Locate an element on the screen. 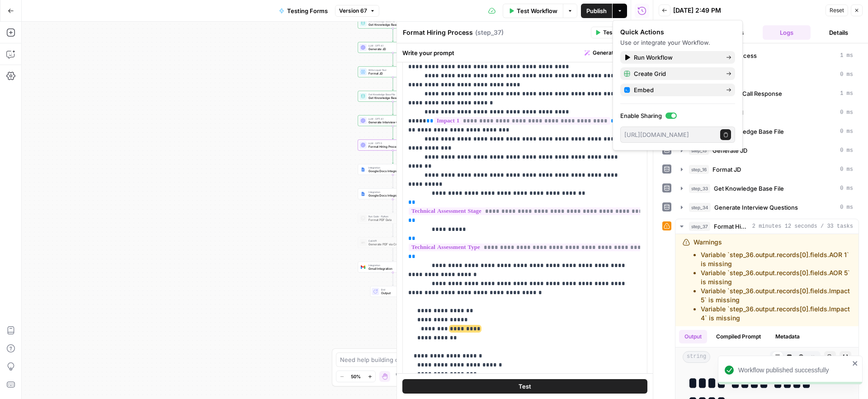 The image size is (868, 399). span: Run Code · Python is located at coordinates (391, 217).